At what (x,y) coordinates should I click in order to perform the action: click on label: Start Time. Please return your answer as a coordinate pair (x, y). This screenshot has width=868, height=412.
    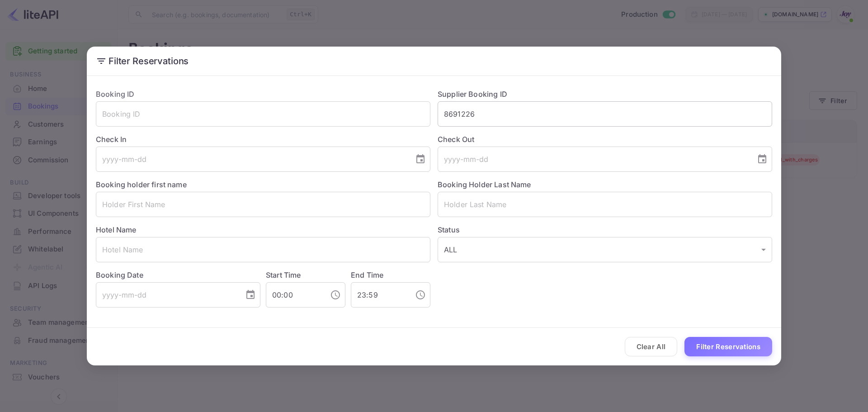
    Looking at the image, I should click on (283, 275).